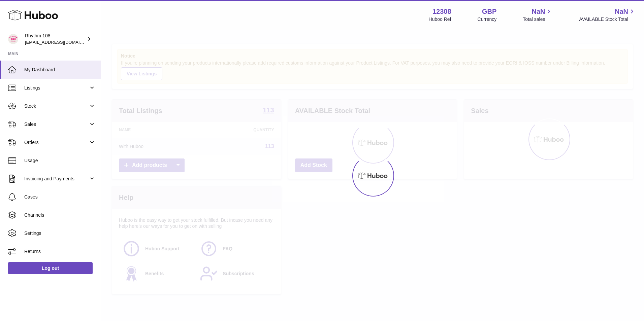  What do you see at coordinates (487, 19) in the screenshot?
I see `div: Currency` at bounding box center [487, 19].